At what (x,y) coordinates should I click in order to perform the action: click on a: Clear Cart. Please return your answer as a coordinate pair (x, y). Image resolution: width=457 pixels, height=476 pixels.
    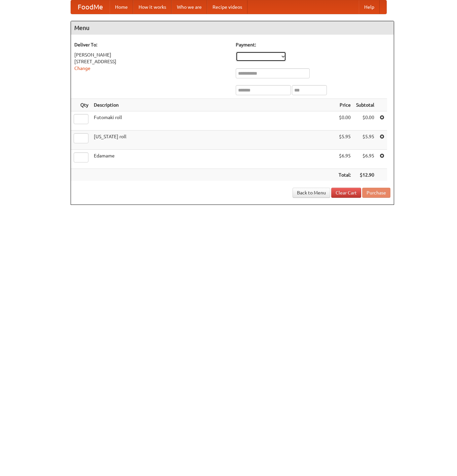
    Looking at the image, I should click on (346, 193).